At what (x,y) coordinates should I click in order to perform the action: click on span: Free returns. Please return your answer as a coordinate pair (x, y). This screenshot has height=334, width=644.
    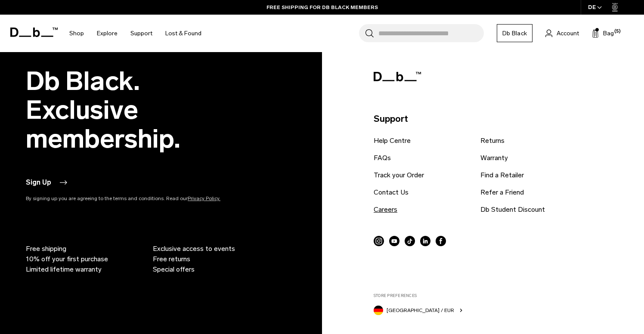
    Looking at the image, I should click on (172, 258).